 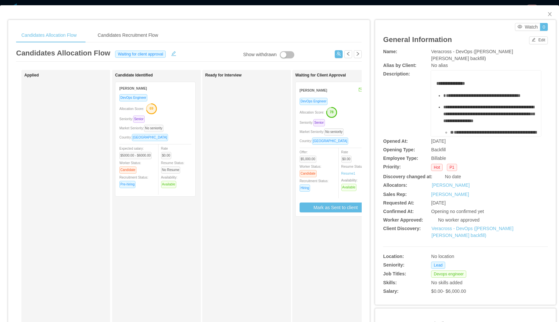 I want to click on b: Description:, so click(x=396, y=74).